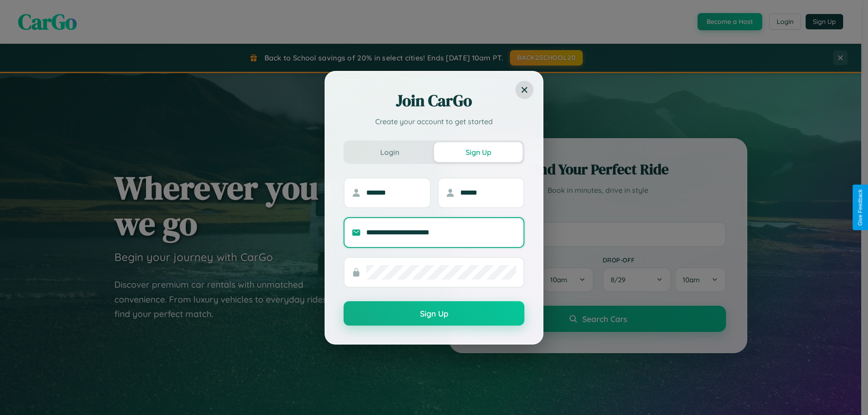 The image size is (868, 415). What do you see at coordinates (434, 122) in the screenshot?
I see `p: Create your account to get started` at bounding box center [434, 122].